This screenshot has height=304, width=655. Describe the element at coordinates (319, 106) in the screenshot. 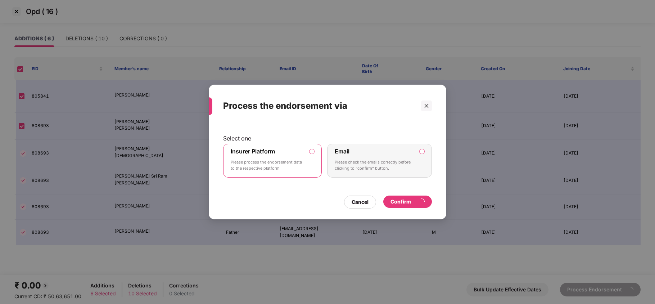

I see `div: Process the endorsement via` at that location.